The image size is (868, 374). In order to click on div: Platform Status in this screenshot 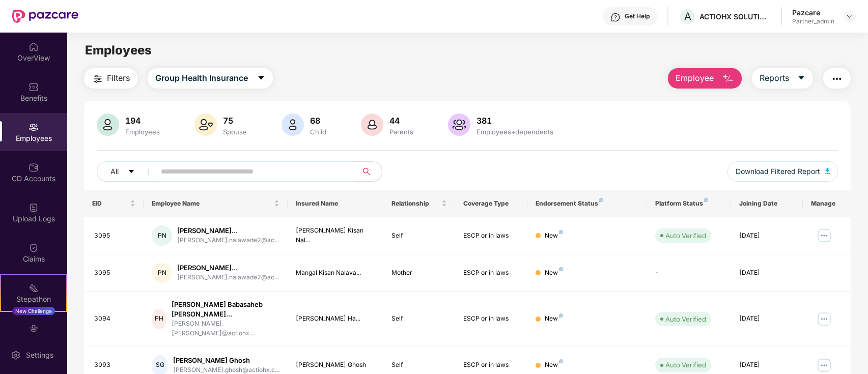, I will do `click(689, 204)`.